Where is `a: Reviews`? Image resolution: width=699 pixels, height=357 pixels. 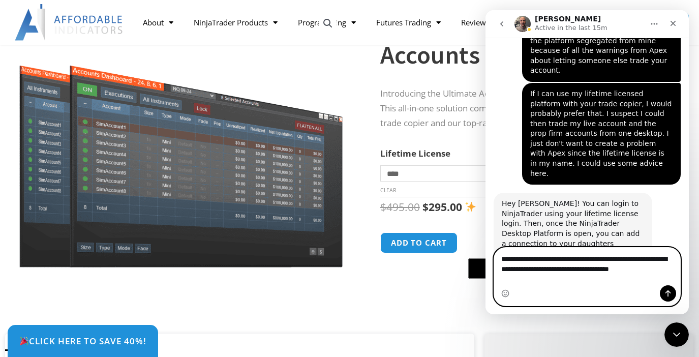
a: Reviews is located at coordinates (475, 22).